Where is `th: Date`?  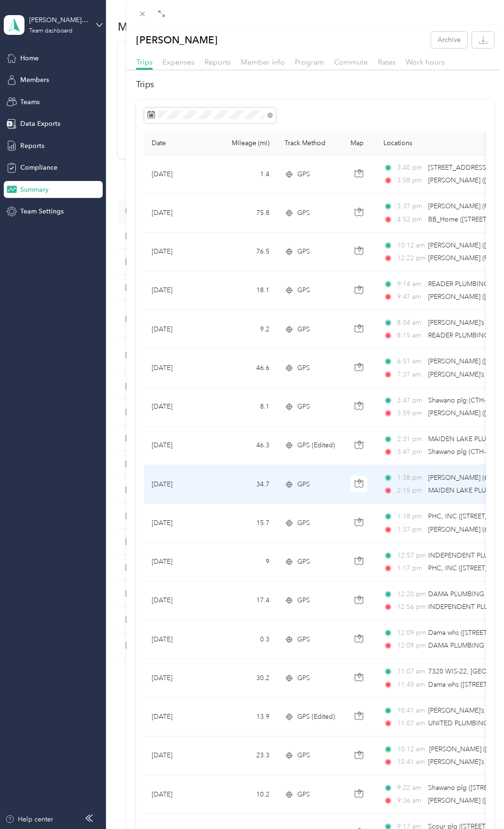
th: Date is located at coordinates (179, 143).